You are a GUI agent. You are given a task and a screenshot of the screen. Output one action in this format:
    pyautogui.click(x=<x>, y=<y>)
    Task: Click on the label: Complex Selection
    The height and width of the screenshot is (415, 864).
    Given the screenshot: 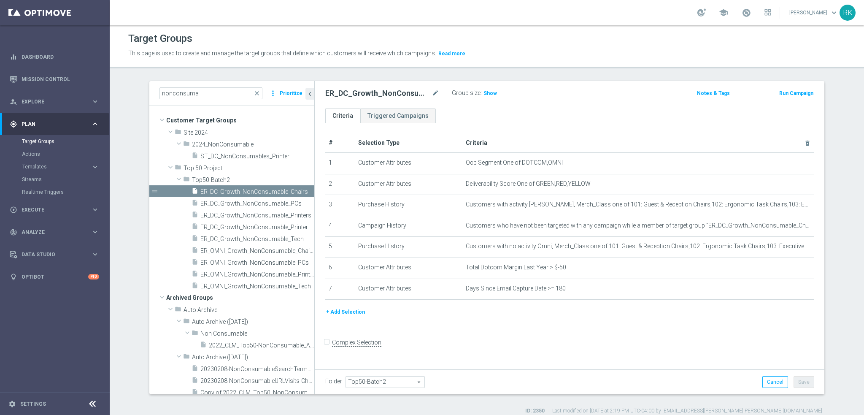 What is the action you would take?
    pyautogui.click(x=356, y=342)
    